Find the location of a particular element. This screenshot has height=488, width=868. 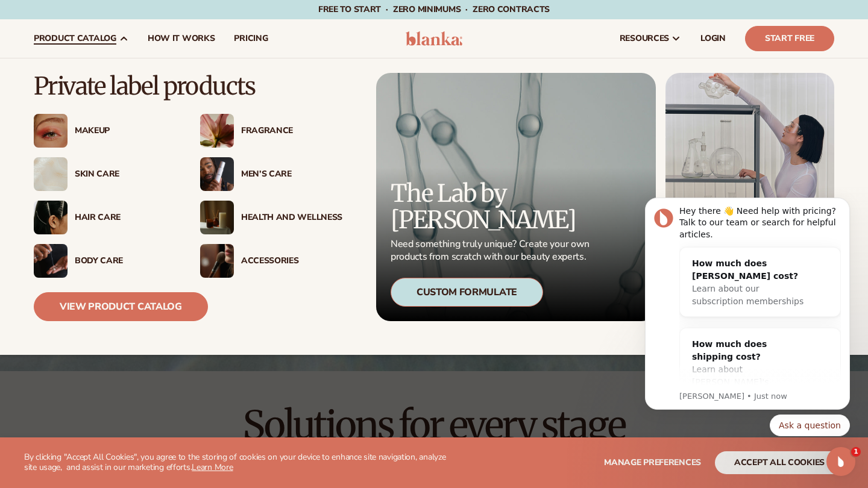

span: LOGIN is located at coordinates (713, 39).